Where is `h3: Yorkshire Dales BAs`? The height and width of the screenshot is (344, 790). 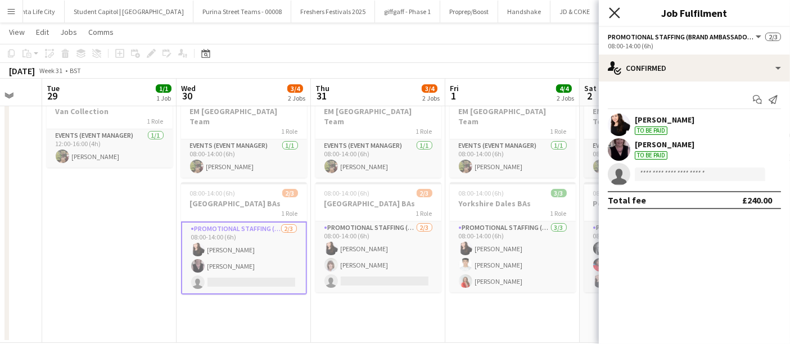
h3: Yorkshire Dales BAs is located at coordinates (513, 204).